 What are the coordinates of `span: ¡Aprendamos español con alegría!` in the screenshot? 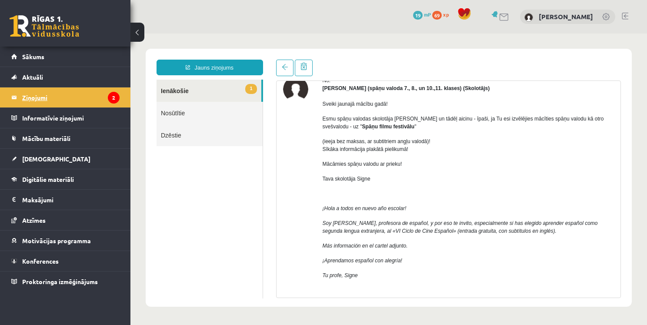 It's located at (232, 227).